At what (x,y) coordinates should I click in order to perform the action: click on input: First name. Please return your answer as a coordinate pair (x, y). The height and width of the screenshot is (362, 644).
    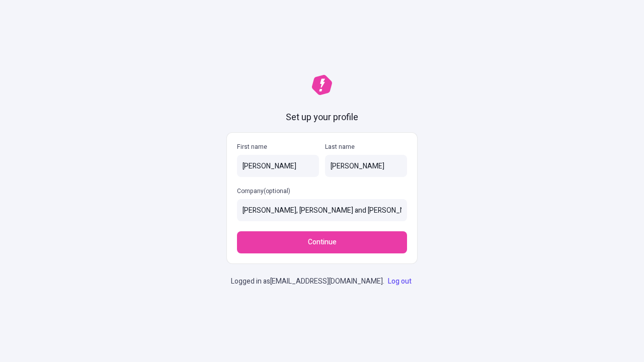
    Looking at the image, I should click on (278, 166).